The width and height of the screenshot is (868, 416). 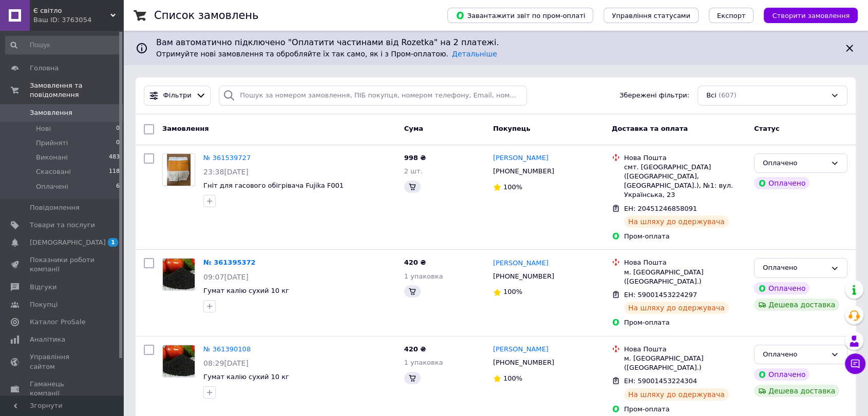 What do you see at coordinates (727, 95) in the screenshot?
I see `span: (607)` at bounding box center [727, 95].